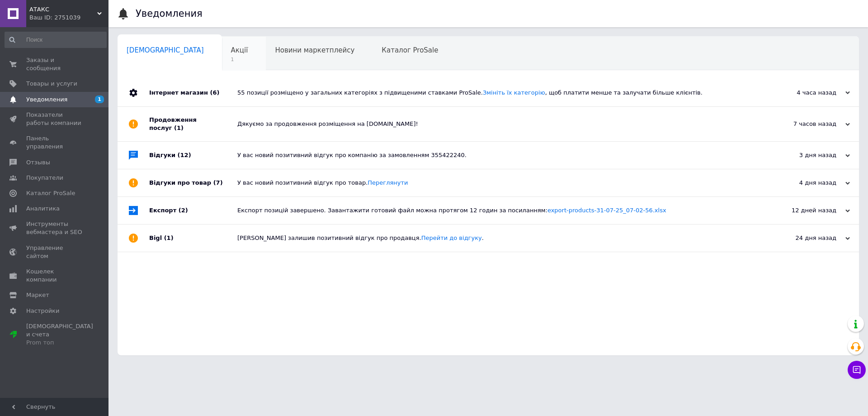  I want to click on span: АТАКС, so click(63, 9).